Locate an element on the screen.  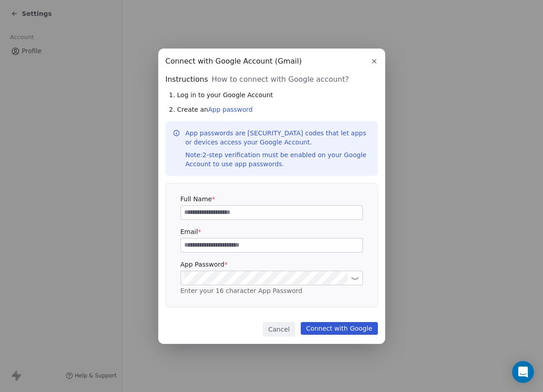
span: Enter your 16 character App Password is located at coordinates (242, 291).